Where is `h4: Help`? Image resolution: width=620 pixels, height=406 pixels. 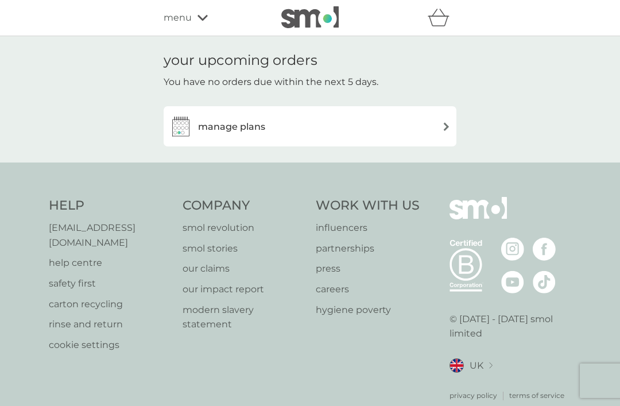
h4: Help is located at coordinates (110, 206).